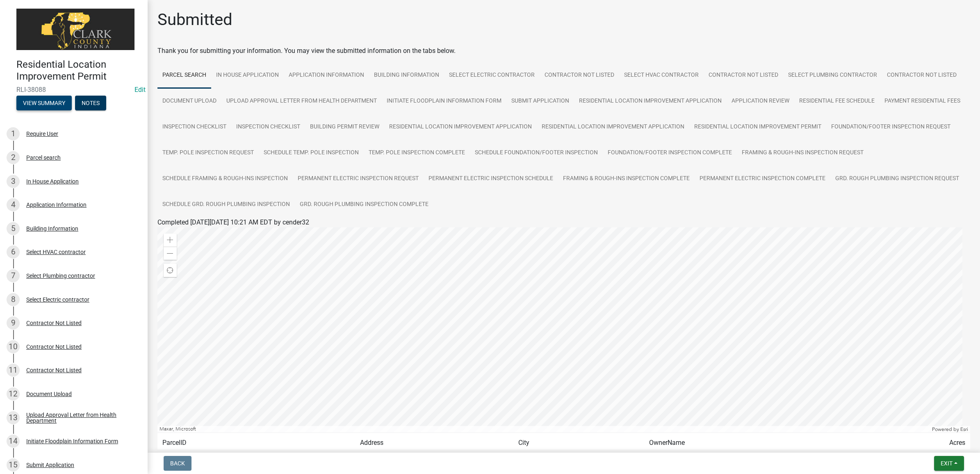 This screenshot has height=474, width=980. Describe the element at coordinates (257, 443) in the screenshot. I see `td: ParcelID` at that location.